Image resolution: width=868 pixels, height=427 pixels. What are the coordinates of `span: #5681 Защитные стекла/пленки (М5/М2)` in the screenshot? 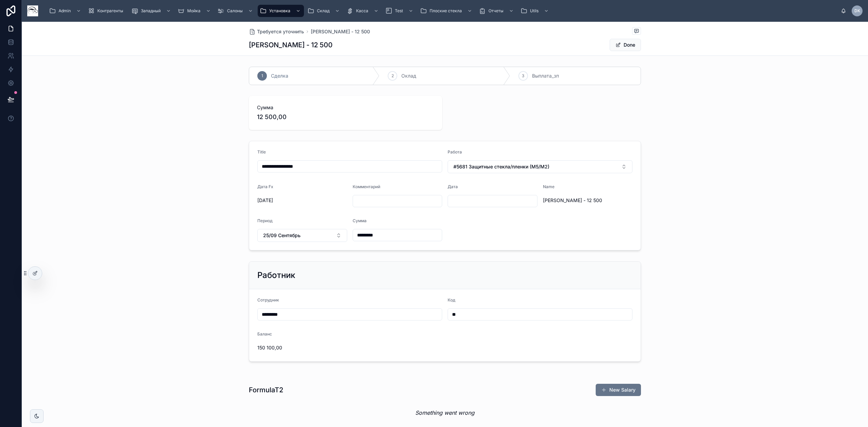 It's located at (502, 166).